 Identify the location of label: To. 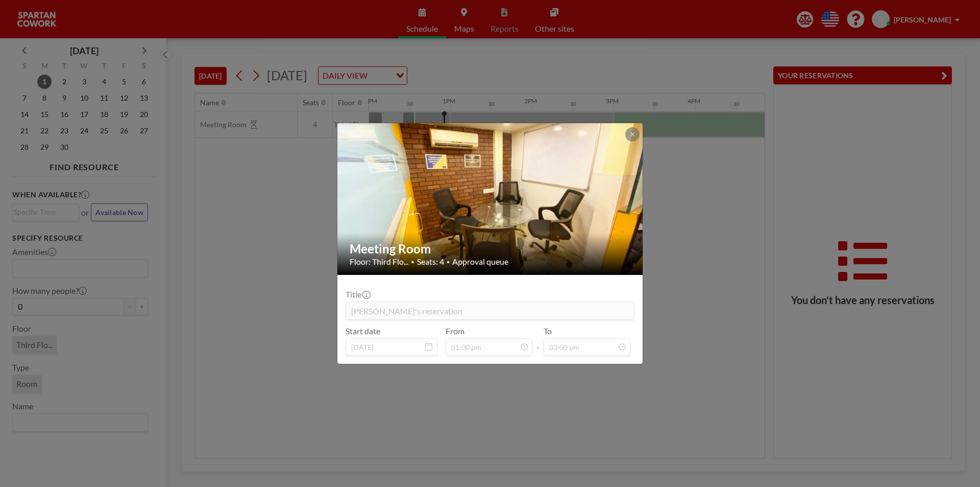
(548, 331).